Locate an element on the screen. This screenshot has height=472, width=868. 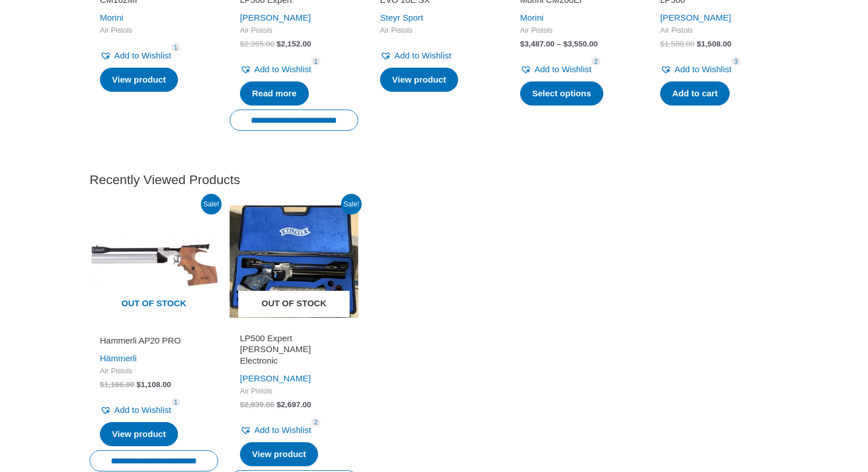
bdi: 2,265.00 is located at coordinates (257, 44).